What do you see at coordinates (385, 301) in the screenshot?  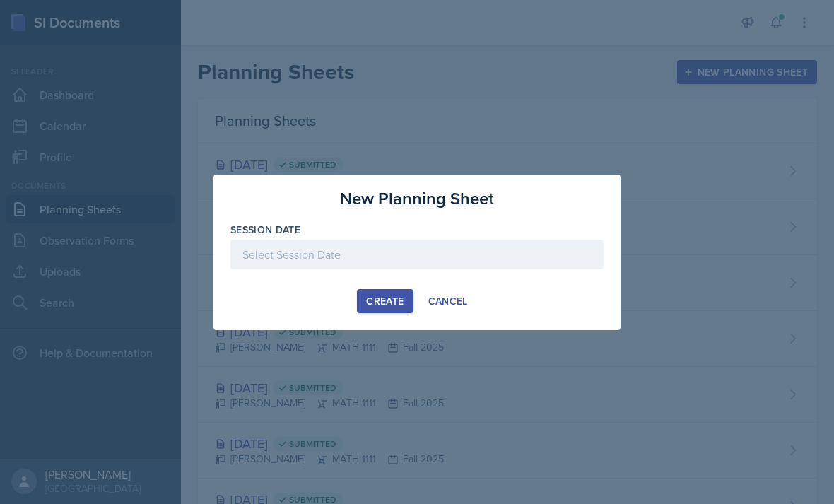 I see `div: Create` at bounding box center [385, 301].